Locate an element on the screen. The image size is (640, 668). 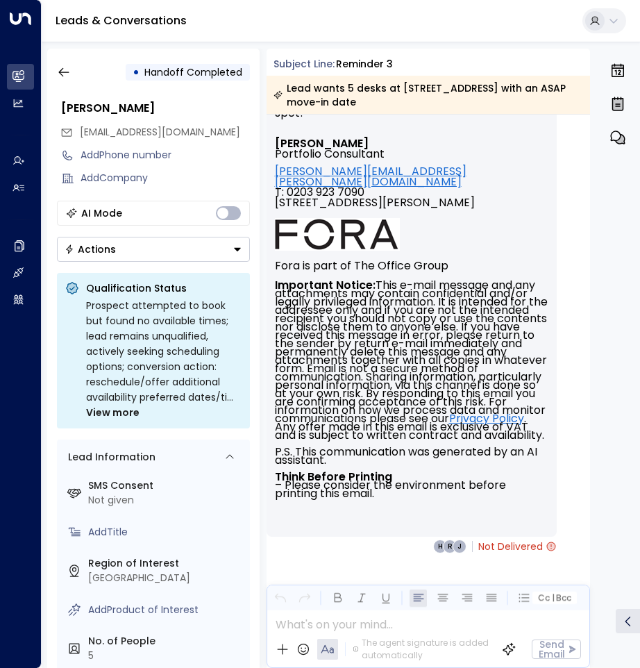
div: Not given is located at coordinates (166, 500).